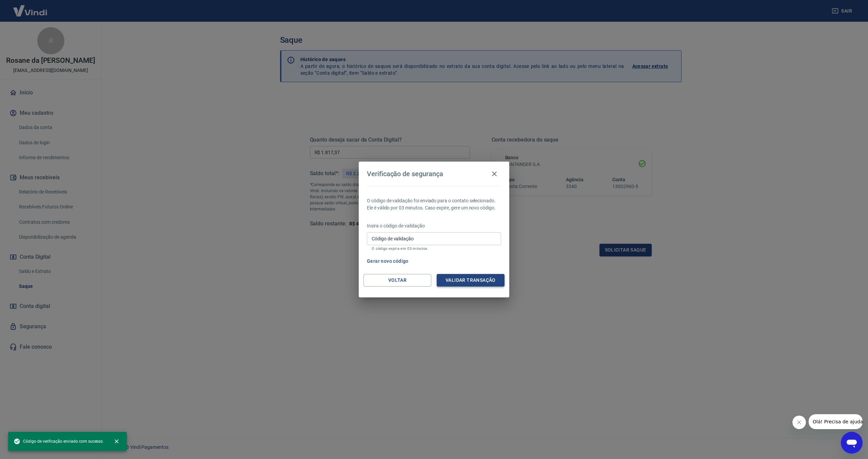 This screenshot has width=868, height=459. What do you see at coordinates (405, 174) in the screenshot?
I see `h4: Verificação de segurança` at bounding box center [405, 174].